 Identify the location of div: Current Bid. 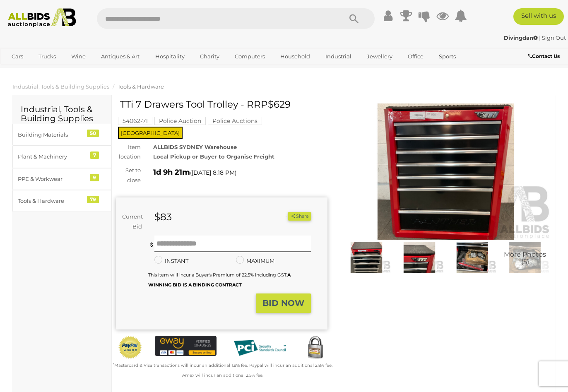
(132, 221).